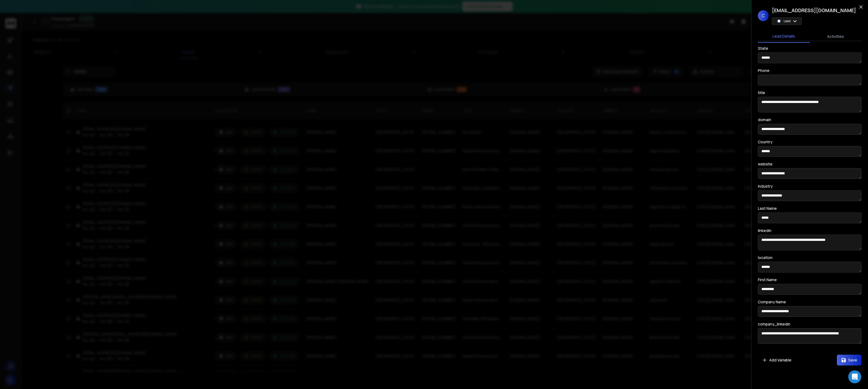  I want to click on label: linkedin, so click(765, 231).